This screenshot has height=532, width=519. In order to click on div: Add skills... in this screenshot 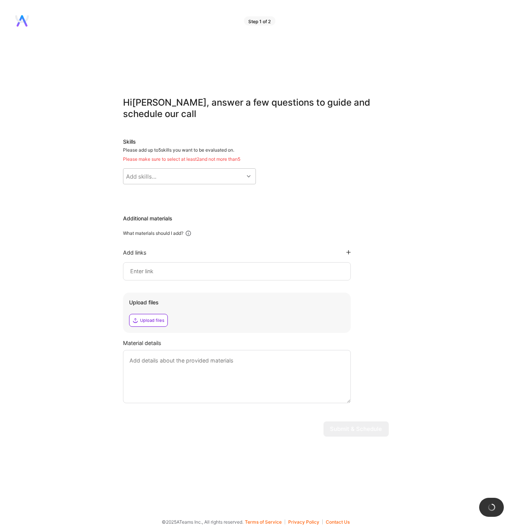, I will do `click(141, 176)`.